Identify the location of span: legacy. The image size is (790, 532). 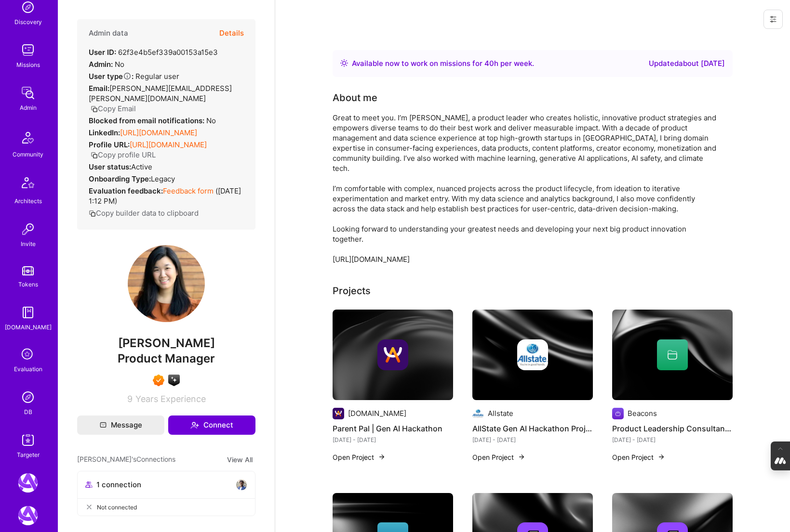
(163, 178).